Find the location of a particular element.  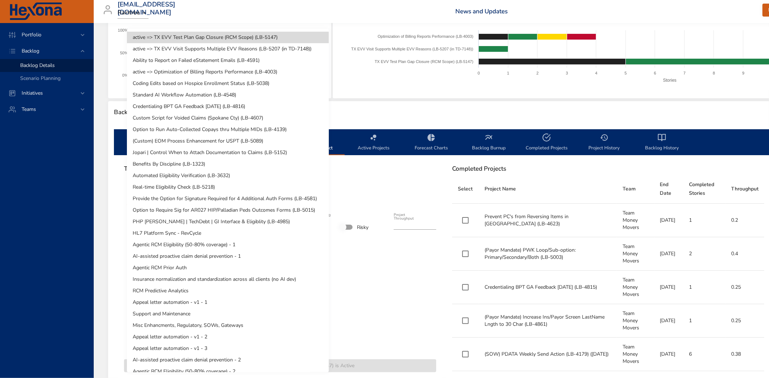

li: Support and Maintenance is located at coordinates (228, 314).